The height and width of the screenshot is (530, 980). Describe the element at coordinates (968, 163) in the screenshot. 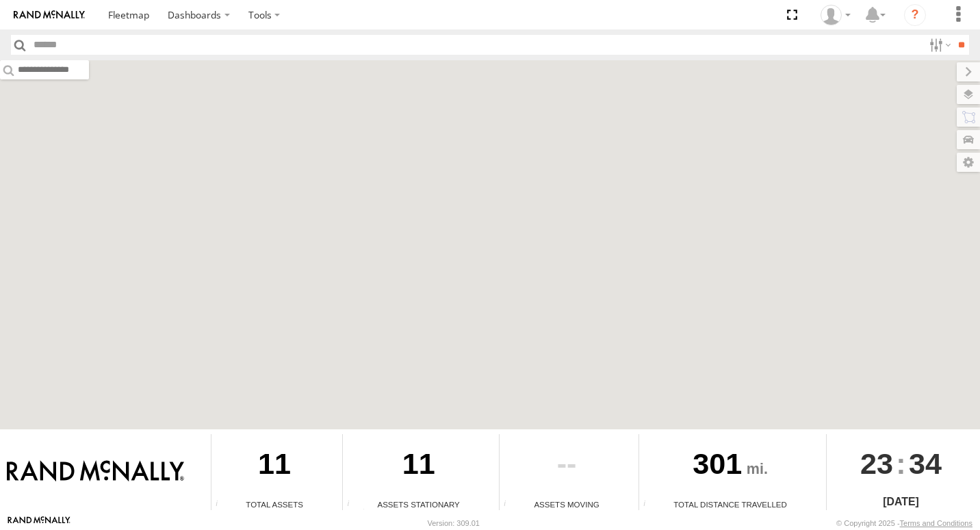

I see `label: Map Settings` at that location.